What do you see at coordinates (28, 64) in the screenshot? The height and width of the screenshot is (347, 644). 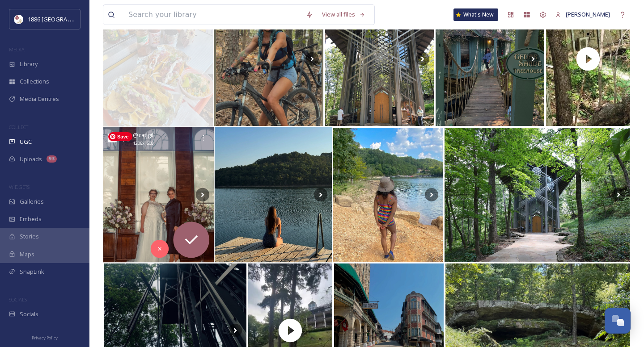 I see `span: Library` at bounding box center [28, 64].